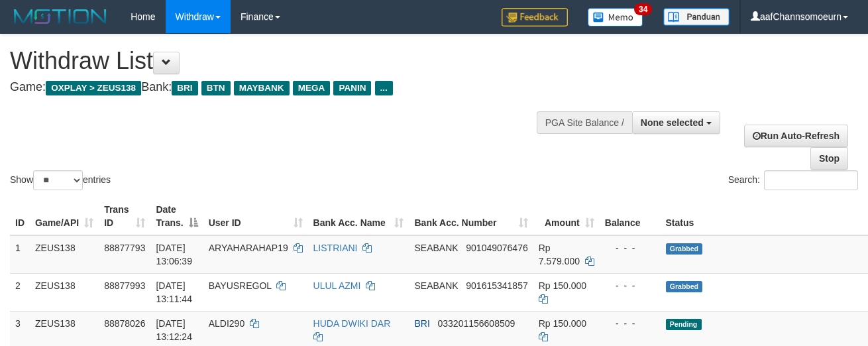 This screenshot has height=346, width=868. I want to click on span: ARYAHARAHAP19, so click(248, 248).